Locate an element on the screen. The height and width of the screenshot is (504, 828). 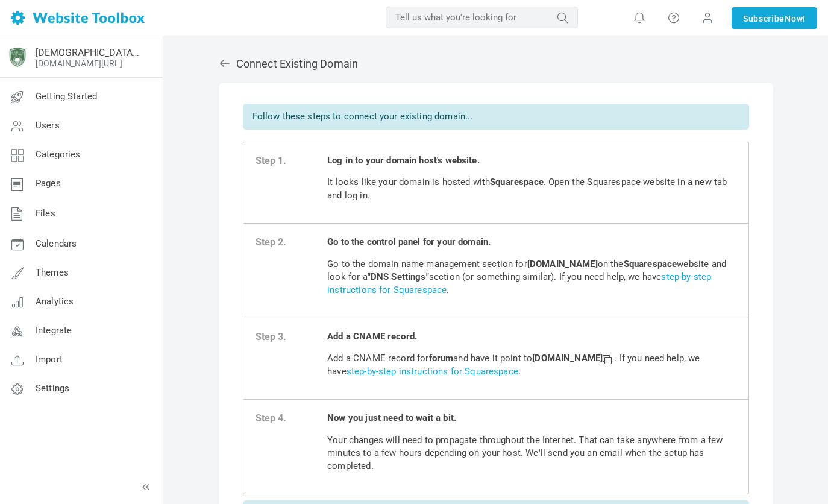
span: Files is located at coordinates (45, 213).